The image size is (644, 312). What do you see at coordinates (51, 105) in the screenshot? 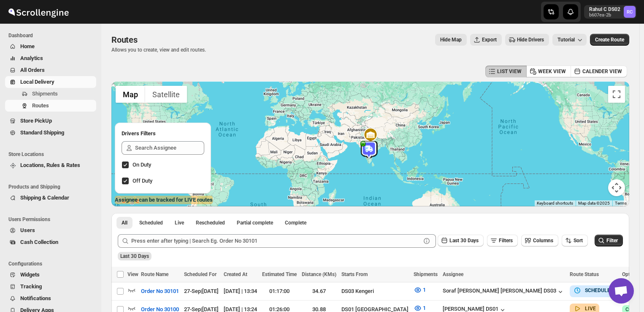
I see `button: Routes` at bounding box center [51, 105].